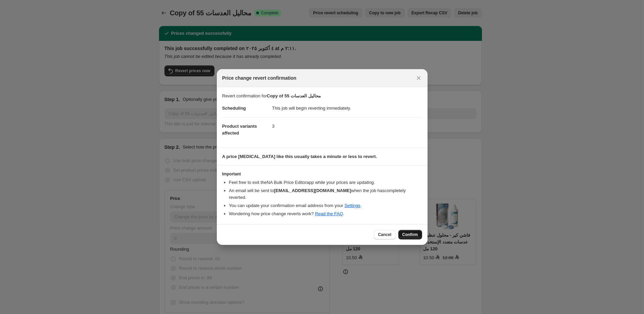 The image size is (644, 314). I want to click on button: Cancel, so click(385, 235).